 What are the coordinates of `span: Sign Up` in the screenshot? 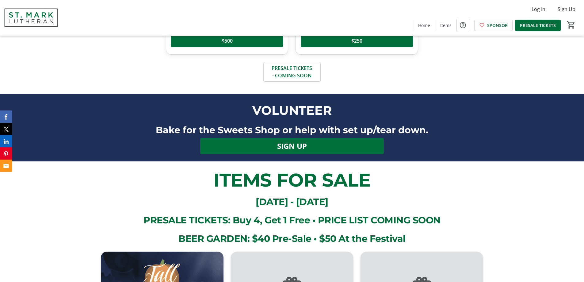 It's located at (567, 9).